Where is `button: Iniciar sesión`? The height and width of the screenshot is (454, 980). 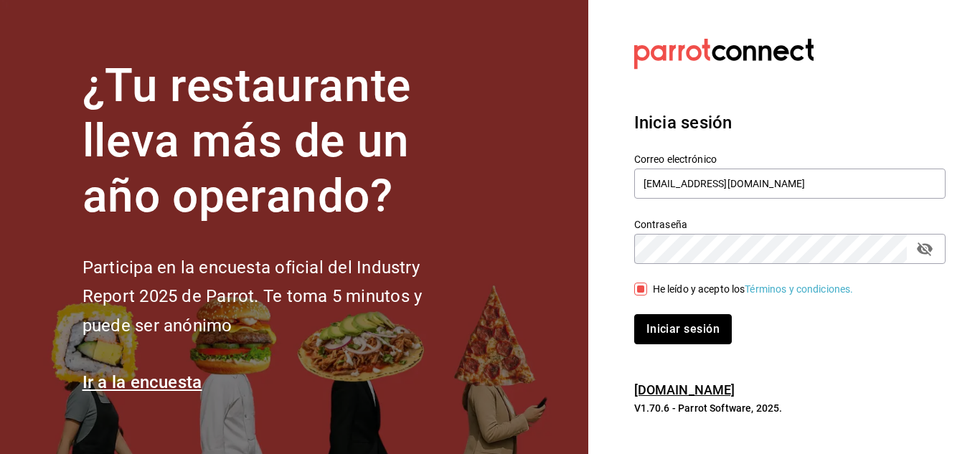 button: Iniciar sesión is located at coordinates (682, 330).